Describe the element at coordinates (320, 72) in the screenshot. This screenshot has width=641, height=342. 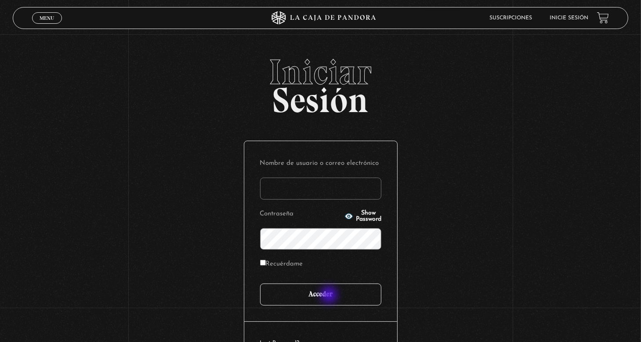
I see `span: Iniciar` at that location.